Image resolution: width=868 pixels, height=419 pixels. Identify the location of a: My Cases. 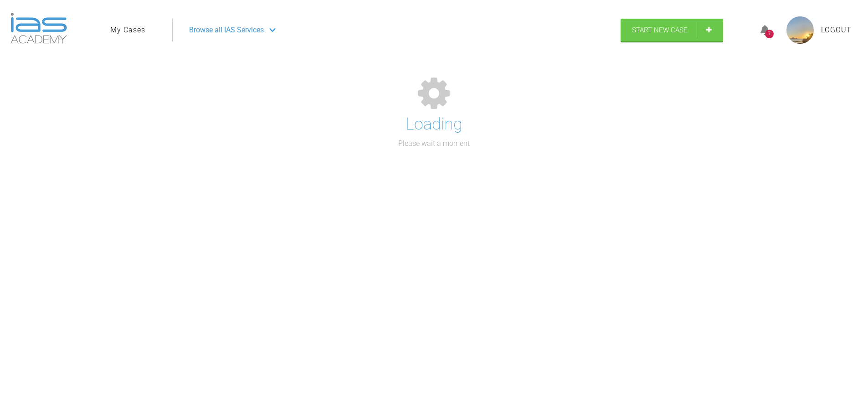
(128, 30).